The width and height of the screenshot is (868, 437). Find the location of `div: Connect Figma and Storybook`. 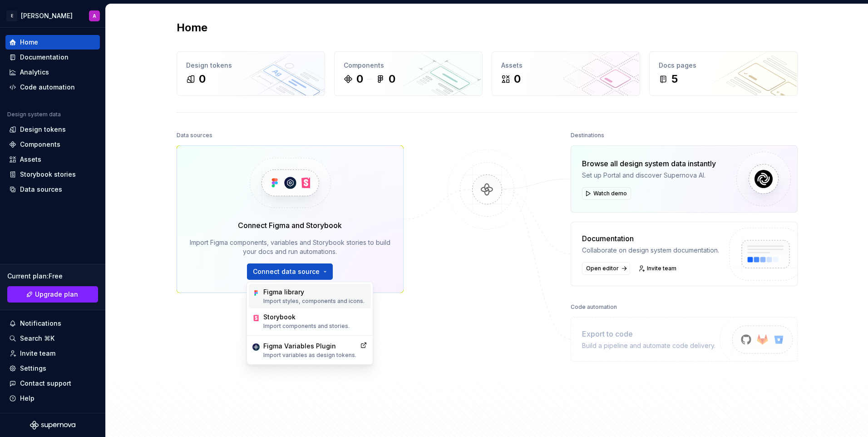

div: Connect Figma and Storybook is located at coordinates (289, 225).